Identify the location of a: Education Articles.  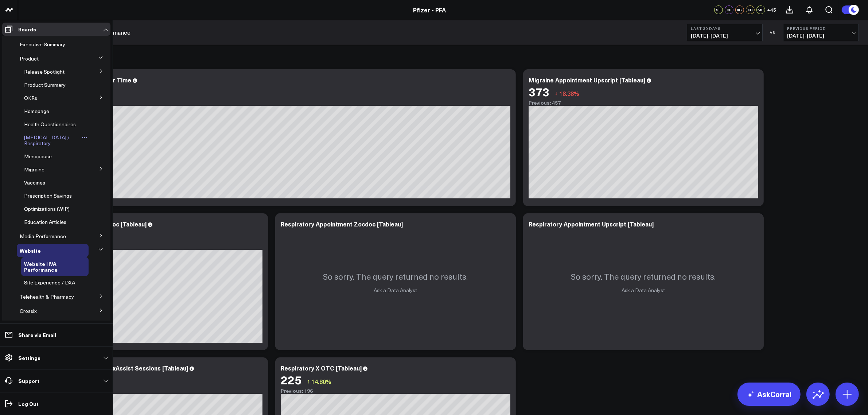
(45, 222).